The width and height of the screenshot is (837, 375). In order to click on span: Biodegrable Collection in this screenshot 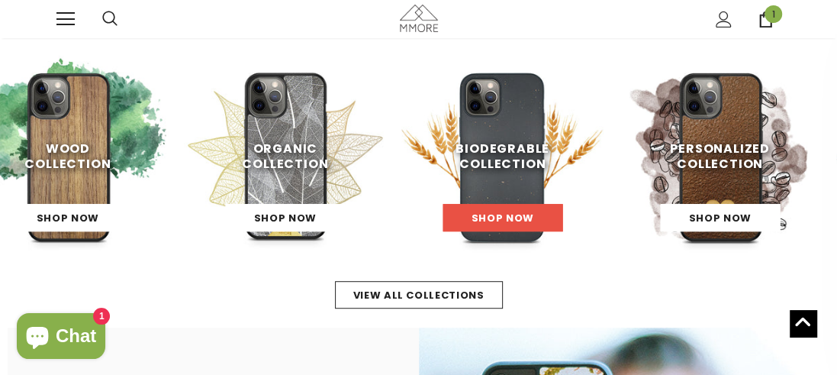, I will do `click(502, 156)`.